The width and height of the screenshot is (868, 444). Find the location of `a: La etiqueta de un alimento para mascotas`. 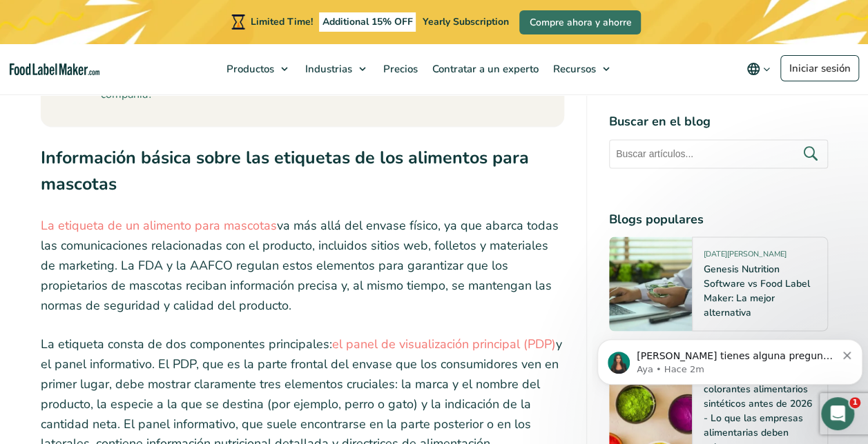

a: La etiqueta de un alimento para mascotas is located at coordinates (159, 225).